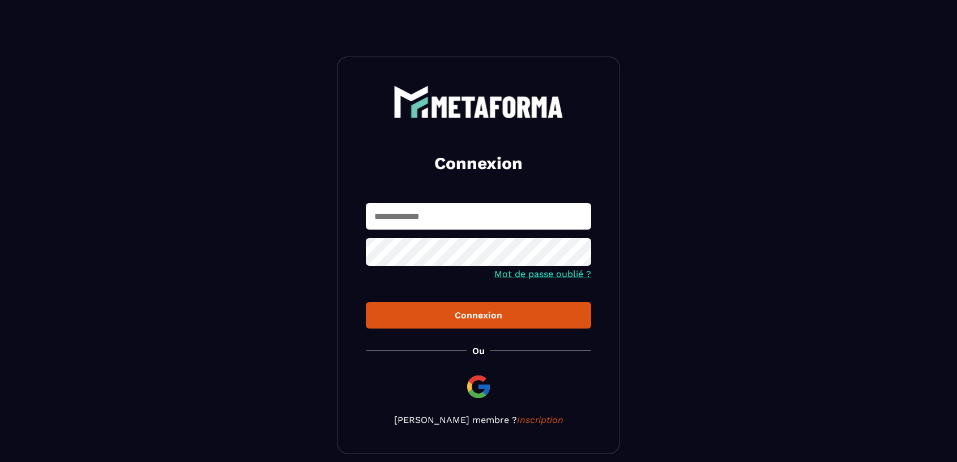 The image size is (957, 462). Describe the element at coordinates (478, 315) in the screenshot. I see `div: Connexion` at that location.